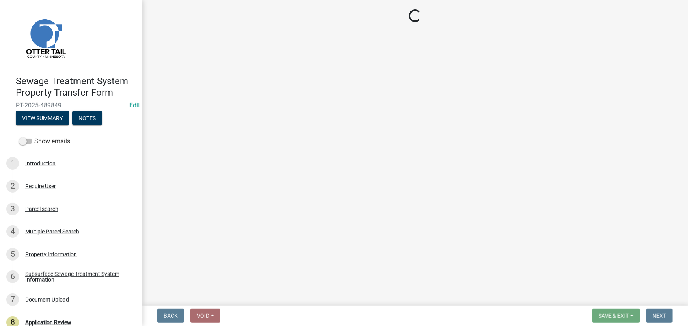 This screenshot has height=326, width=688. I want to click on div: 6, so click(13, 277).